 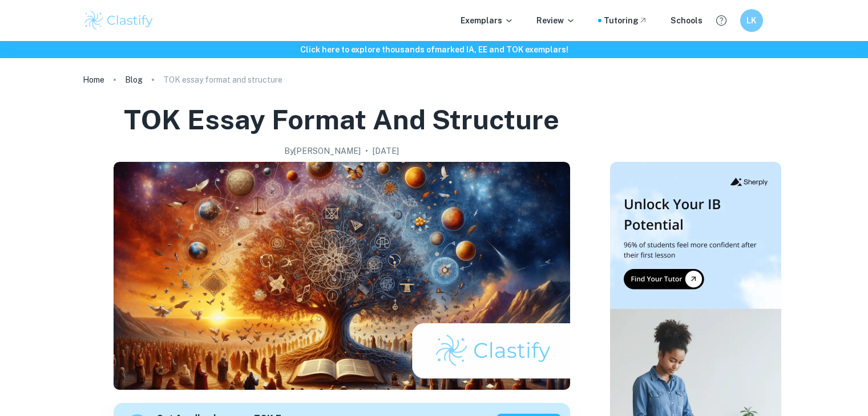 I want to click on div: Schools, so click(x=686, y=20).